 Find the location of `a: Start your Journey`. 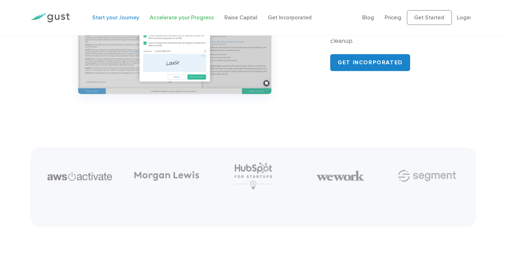

a: Start your Journey is located at coordinates (116, 17).